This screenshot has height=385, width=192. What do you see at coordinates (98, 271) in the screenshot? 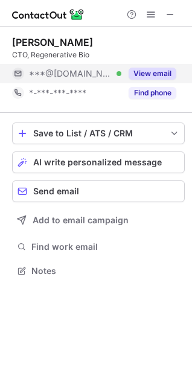
I see `button: Notes` at bounding box center [98, 271].